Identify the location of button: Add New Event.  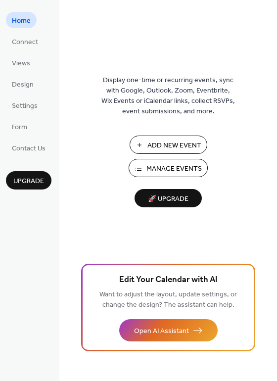
(168, 145).